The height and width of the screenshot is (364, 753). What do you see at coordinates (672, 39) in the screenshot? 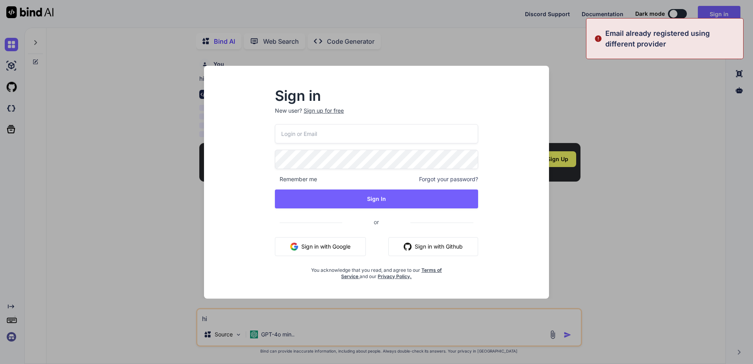
I see `p: Email already registered using different provider` at bounding box center [672, 39].